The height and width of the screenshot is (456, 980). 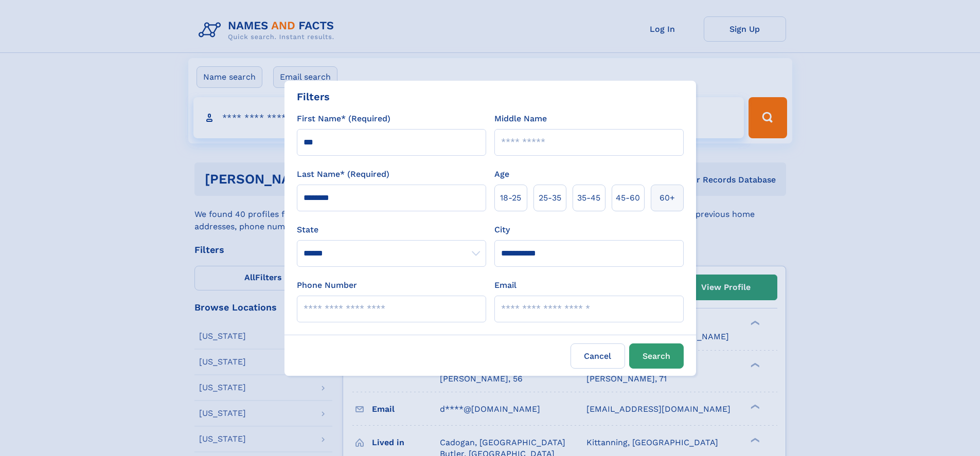 I want to click on span: 25‑35, so click(x=550, y=198).